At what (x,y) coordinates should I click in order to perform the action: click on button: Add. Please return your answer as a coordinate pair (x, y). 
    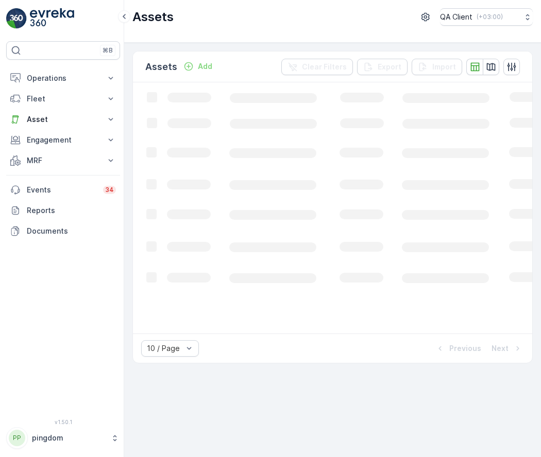
    Looking at the image, I should click on (198, 66).